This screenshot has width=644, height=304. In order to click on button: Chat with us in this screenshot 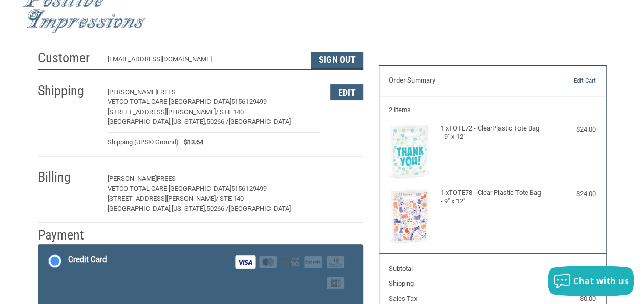, I will do `click(590, 281)`.